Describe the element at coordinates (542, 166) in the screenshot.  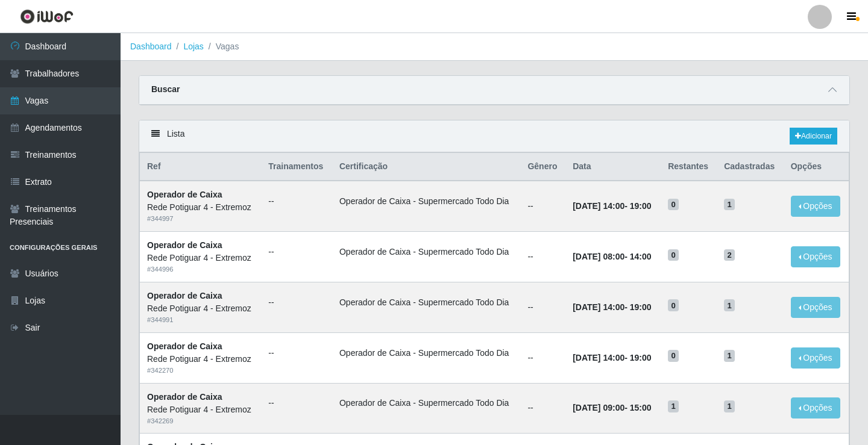
I see `th: Gênero` at that location.